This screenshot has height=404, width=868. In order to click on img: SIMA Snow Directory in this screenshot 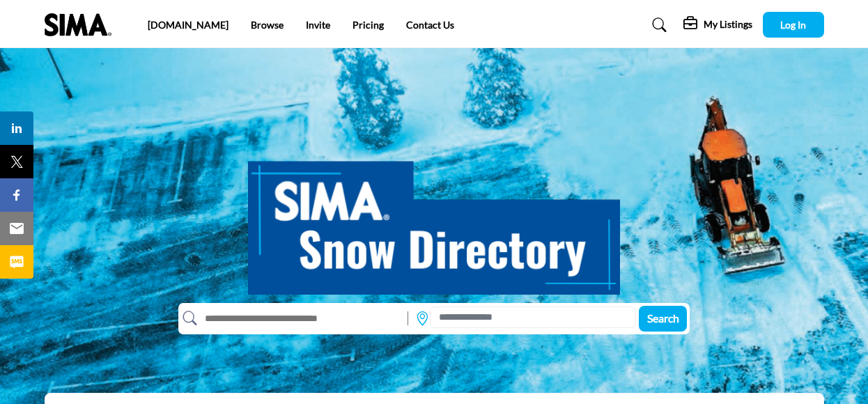, I will do `click(434, 220)`.